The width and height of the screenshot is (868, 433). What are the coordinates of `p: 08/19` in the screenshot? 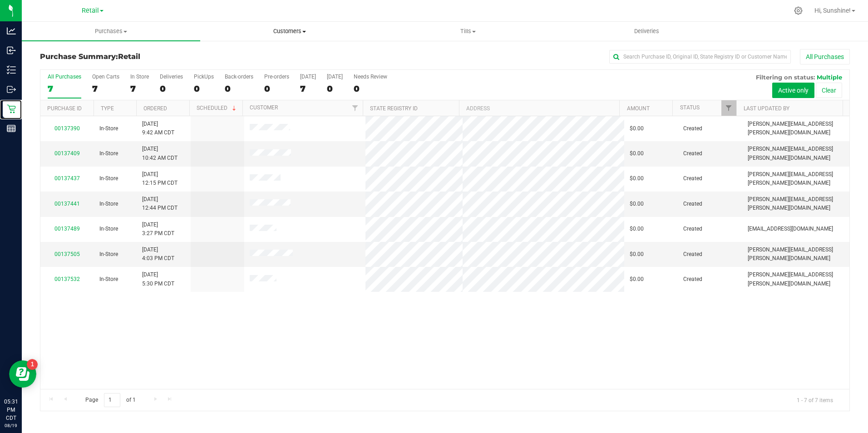 It's located at (11, 425).